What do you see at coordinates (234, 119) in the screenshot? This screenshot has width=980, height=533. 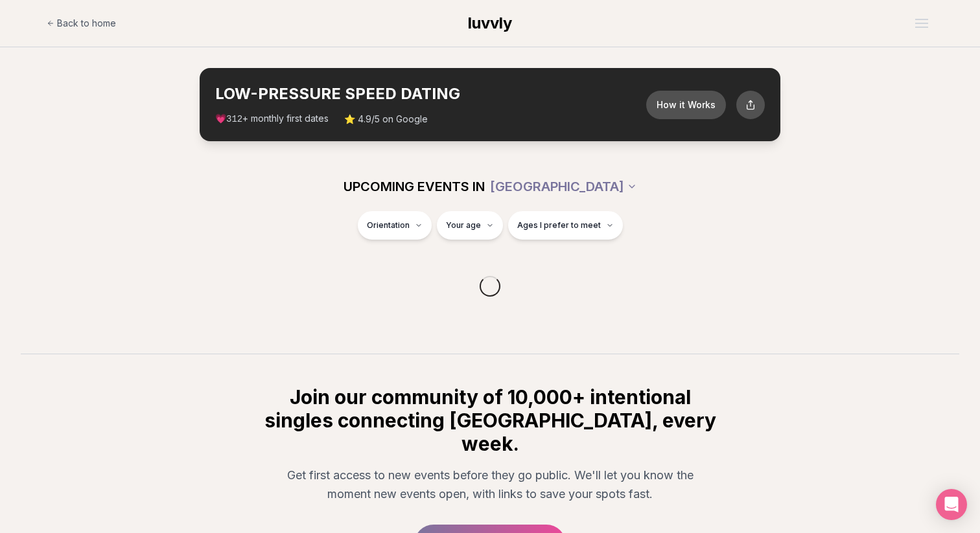 I see `span: 312` at bounding box center [234, 119].